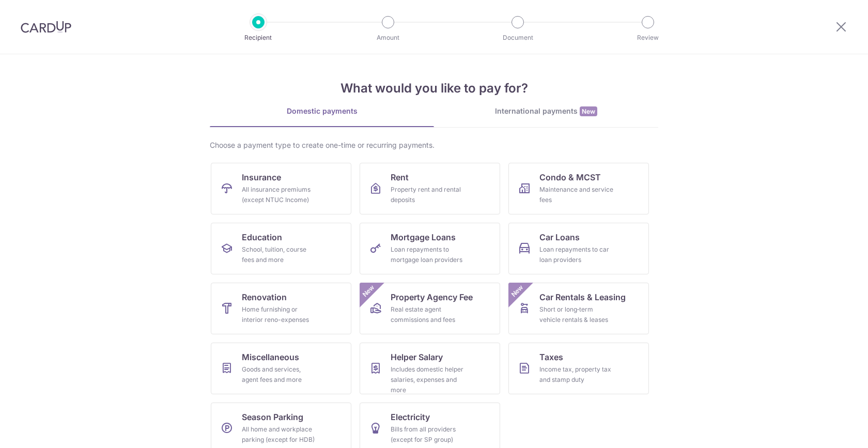 The image size is (868, 448). What do you see at coordinates (281, 248) in the screenshot?
I see `a: EducationSchool, tuition, course fees and more` at bounding box center [281, 248].